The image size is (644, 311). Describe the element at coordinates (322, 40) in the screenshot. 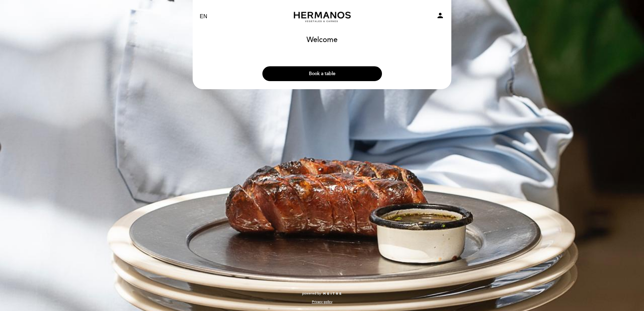

I see `h1: Welcome` at that location.